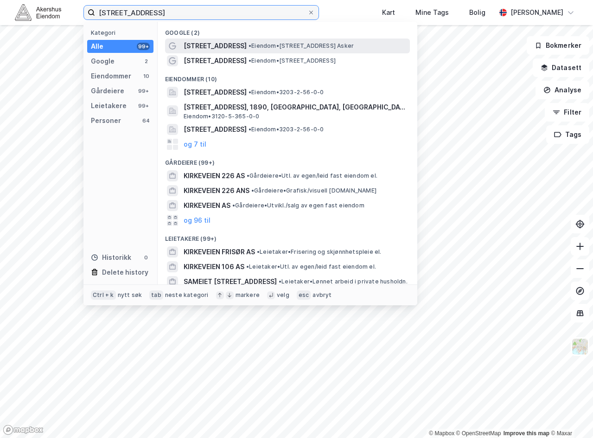  I want to click on div: Leietakere (99+), so click(288, 236).